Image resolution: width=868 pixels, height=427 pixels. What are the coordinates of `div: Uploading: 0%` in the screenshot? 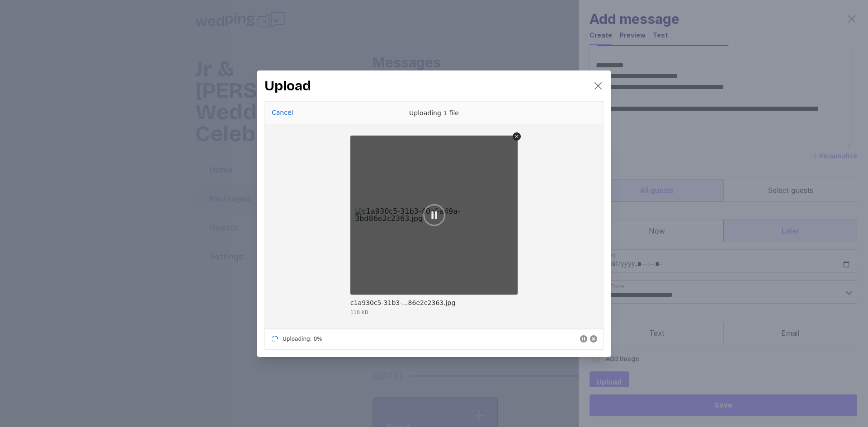 It's located at (302, 339).